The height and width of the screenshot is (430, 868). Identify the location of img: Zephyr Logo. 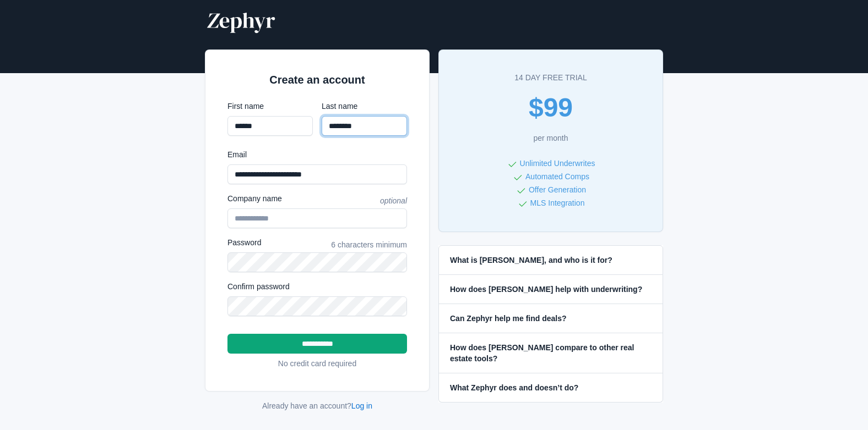
(241, 21).